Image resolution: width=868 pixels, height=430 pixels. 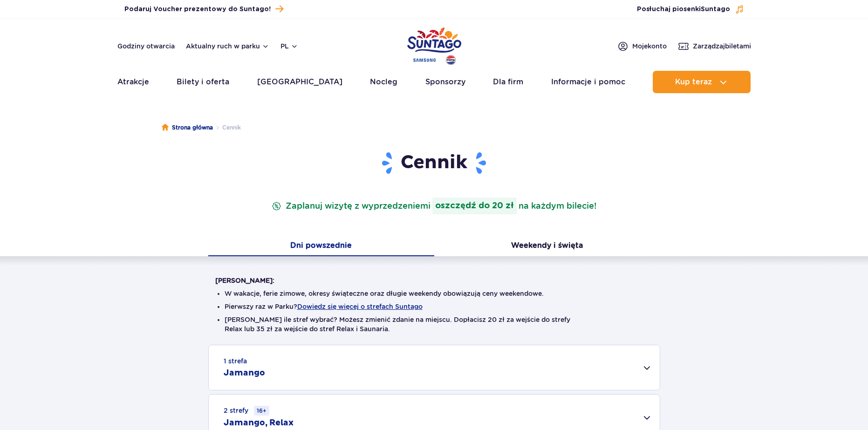 What do you see at coordinates (187, 127) in the screenshot?
I see `a: Strona główna` at bounding box center [187, 127].